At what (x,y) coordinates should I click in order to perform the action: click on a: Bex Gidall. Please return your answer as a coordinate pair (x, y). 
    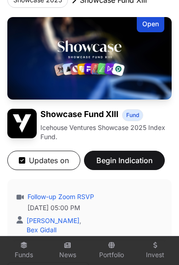
    Looking at the image, I should click on (40, 229).